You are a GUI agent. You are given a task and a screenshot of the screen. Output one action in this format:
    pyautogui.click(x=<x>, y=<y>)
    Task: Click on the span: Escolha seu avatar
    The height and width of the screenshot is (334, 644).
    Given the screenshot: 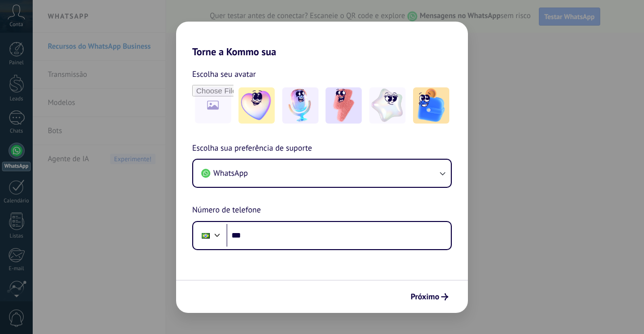 What is the action you would take?
    pyautogui.click(x=224, y=75)
    